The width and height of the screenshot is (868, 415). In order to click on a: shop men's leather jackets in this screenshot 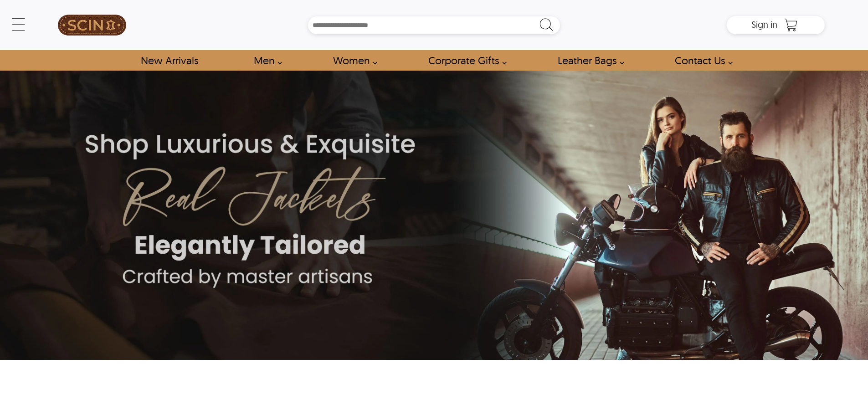, I will do `click(265, 60)`.